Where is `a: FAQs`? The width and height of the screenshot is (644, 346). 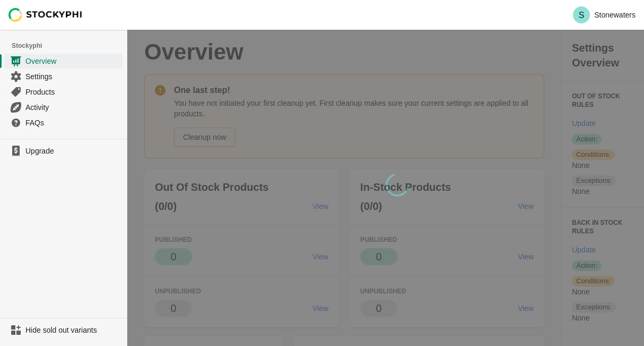
a: FAQs is located at coordinates (63, 122).